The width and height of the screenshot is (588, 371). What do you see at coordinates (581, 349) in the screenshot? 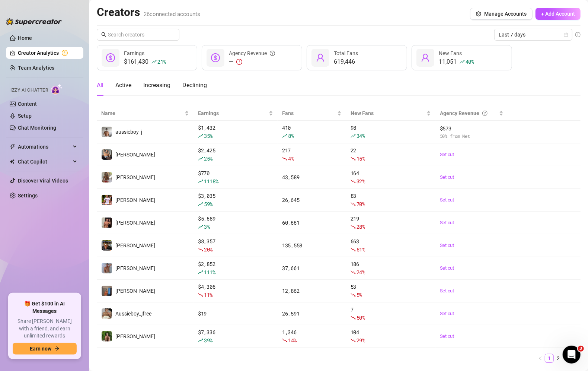
I see `span: 3` at bounding box center [581, 349].